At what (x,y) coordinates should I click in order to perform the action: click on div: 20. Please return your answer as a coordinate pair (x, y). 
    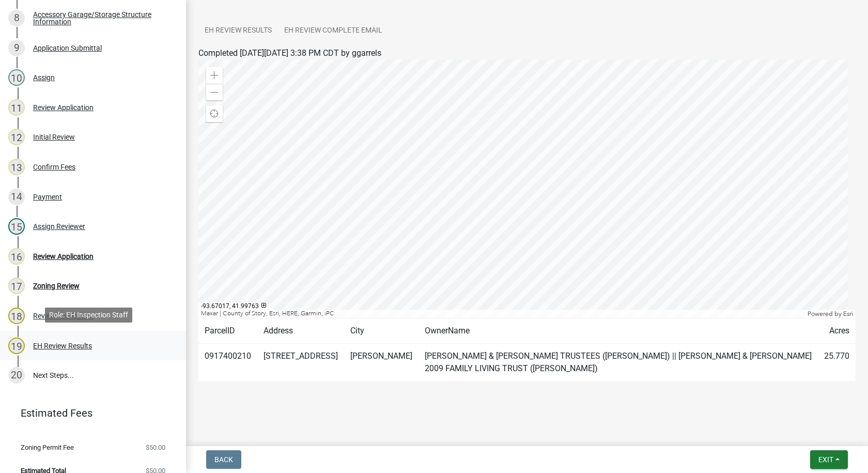
    Looking at the image, I should click on (17, 375).